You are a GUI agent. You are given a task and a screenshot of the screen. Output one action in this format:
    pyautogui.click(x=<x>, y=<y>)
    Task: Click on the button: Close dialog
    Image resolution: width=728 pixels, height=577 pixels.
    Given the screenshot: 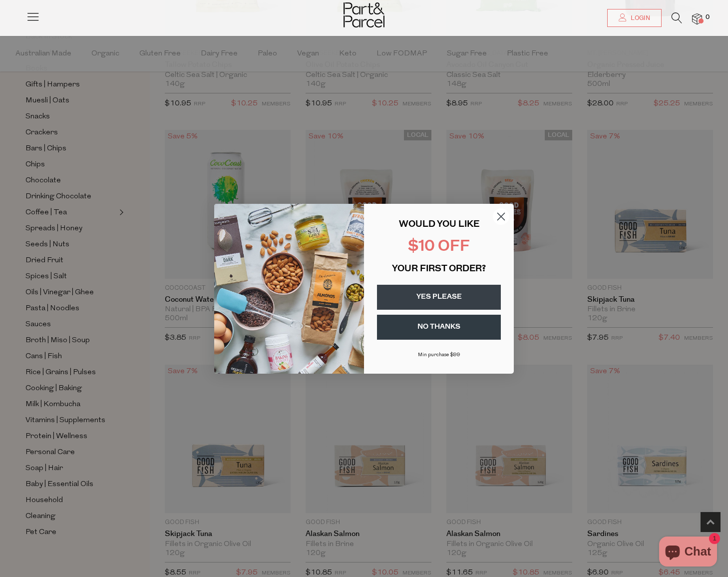 What is the action you would take?
    pyautogui.click(x=501, y=216)
    